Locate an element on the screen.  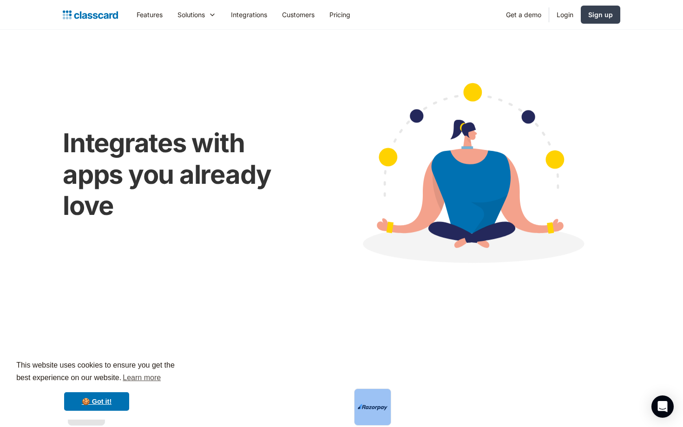
a: Features is located at coordinates (150, 14).